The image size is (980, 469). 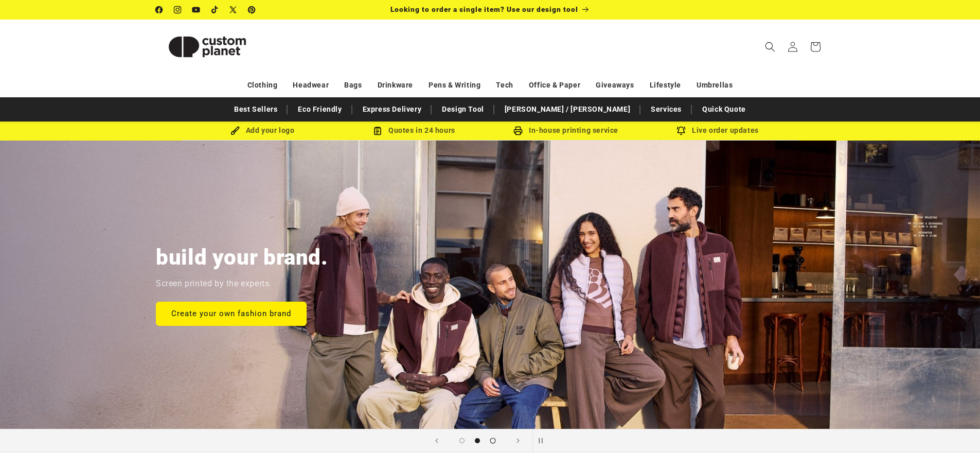 What do you see at coordinates (242, 258) in the screenshot?
I see `h2: build your brand.` at bounding box center [242, 258].